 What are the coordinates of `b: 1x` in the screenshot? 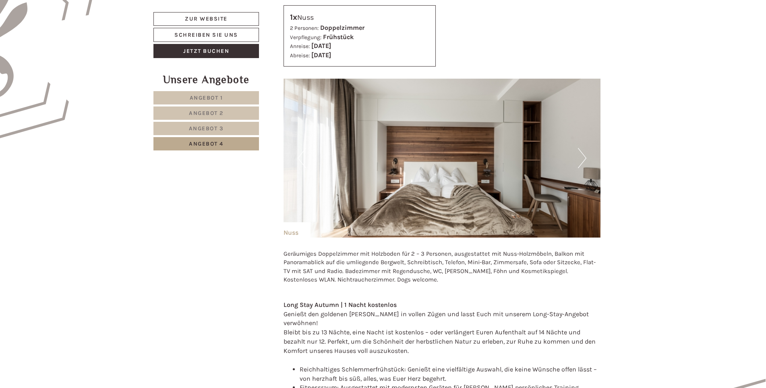 It's located at (294, 17).